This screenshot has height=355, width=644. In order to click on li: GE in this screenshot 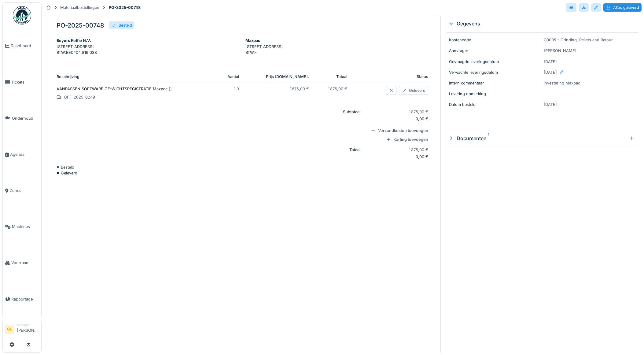, I will do `click(10, 329)`.